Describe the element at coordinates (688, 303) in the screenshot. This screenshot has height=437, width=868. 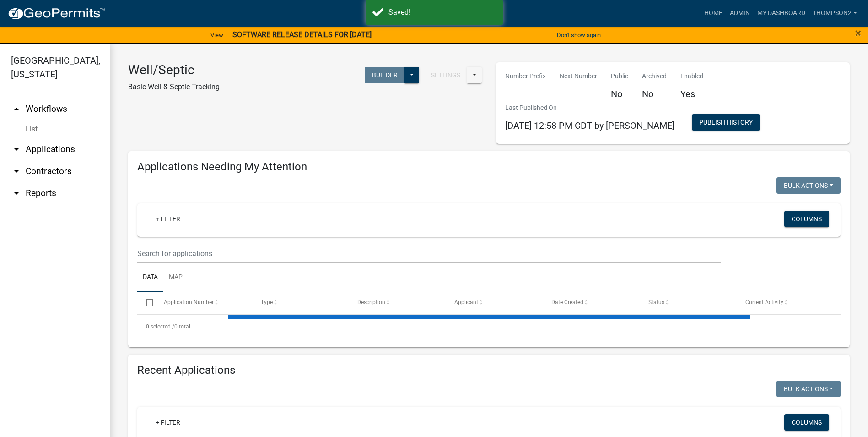
I see `datatable-header-cell: Status` at that location.